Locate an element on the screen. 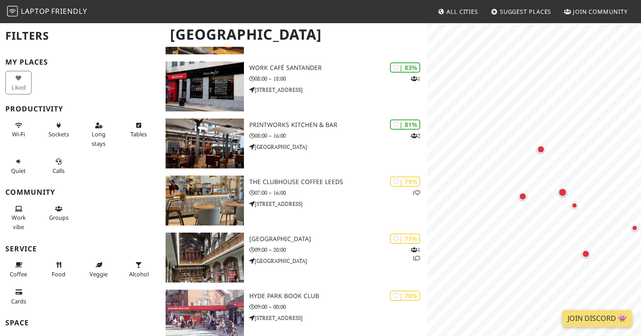 This screenshot has height=336, width=641. div: | 76% is located at coordinates (405, 295).